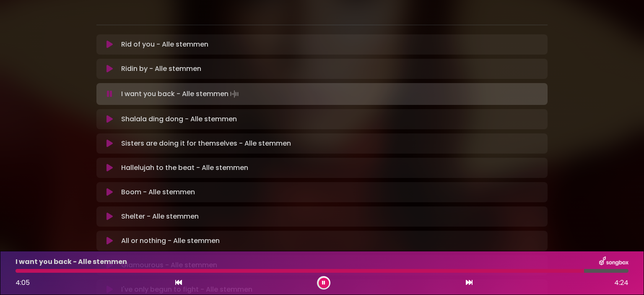 The height and width of the screenshot is (295, 644). Describe the element at coordinates (160, 217) in the screenshot. I see `p: Shelter - Alle stemmen` at that location.